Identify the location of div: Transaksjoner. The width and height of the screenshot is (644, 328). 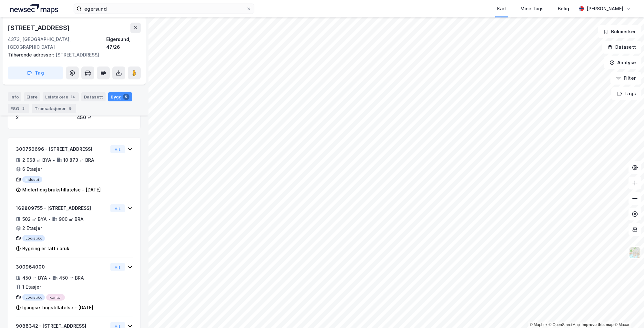
(54, 109).